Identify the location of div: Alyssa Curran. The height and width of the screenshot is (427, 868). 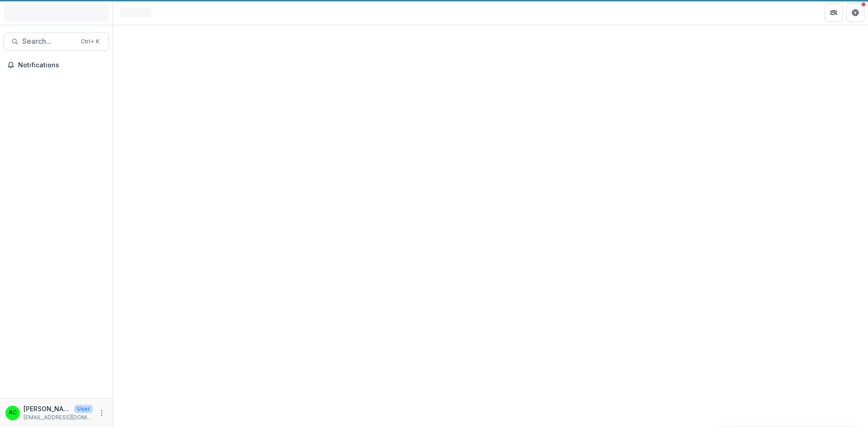
(13, 412).